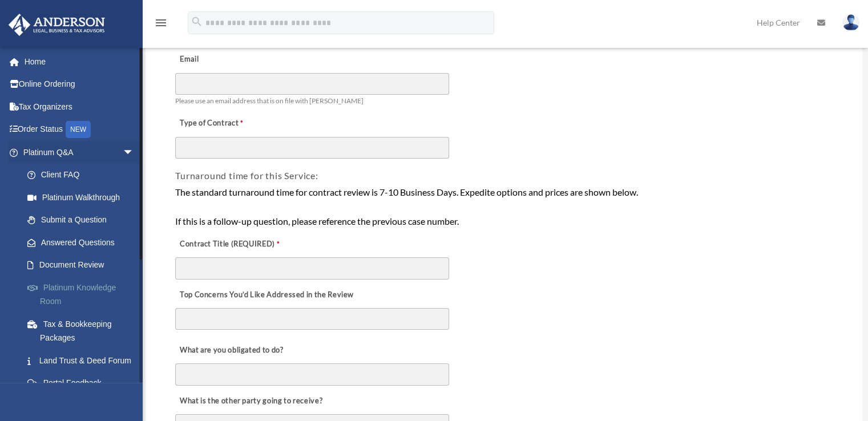  What do you see at coordinates (232, 350) in the screenshot?
I see `label: What are you obligated to do?` at bounding box center [232, 350].